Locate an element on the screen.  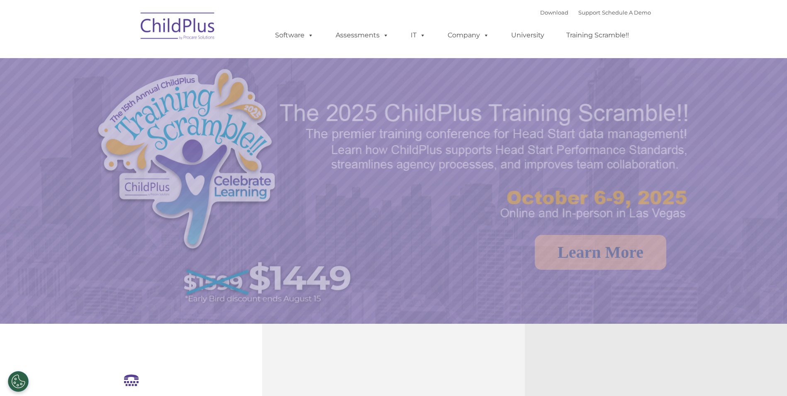
a: Download is located at coordinates (555, 12).